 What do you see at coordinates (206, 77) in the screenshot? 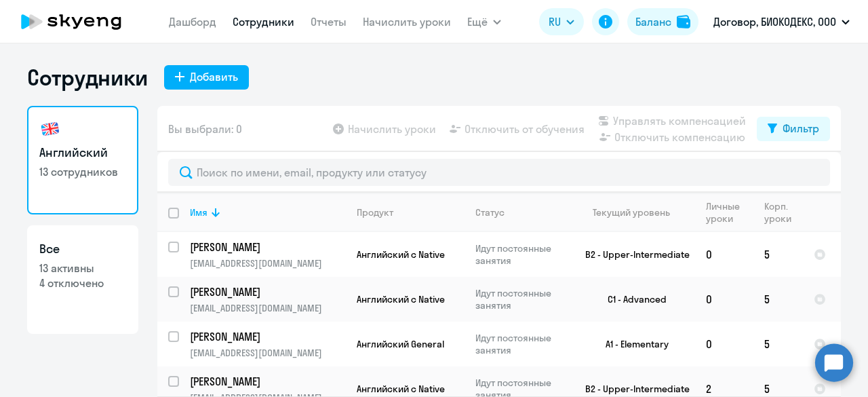
I see `button: Добавить` at bounding box center [206, 77].